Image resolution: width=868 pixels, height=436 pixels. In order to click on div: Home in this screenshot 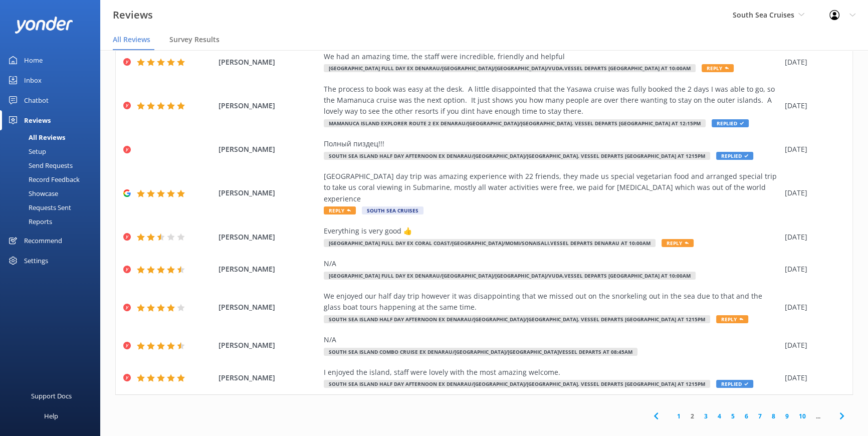, I will do `click(33, 60)`.